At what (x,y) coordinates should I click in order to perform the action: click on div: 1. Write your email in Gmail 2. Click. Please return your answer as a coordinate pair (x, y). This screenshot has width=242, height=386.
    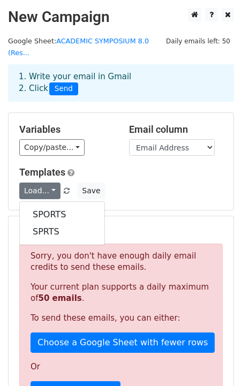
    Looking at the image, I should click on (121, 83).